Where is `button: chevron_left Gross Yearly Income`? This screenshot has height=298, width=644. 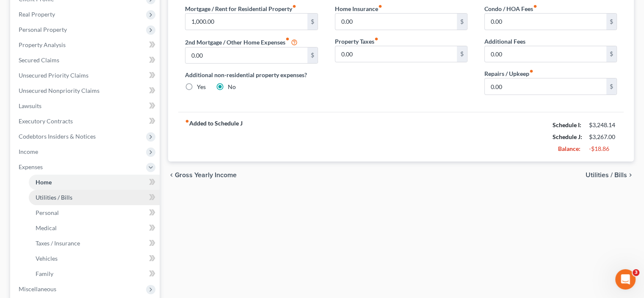
button: chevron_left Gross Yearly Income is located at coordinates (203, 175).